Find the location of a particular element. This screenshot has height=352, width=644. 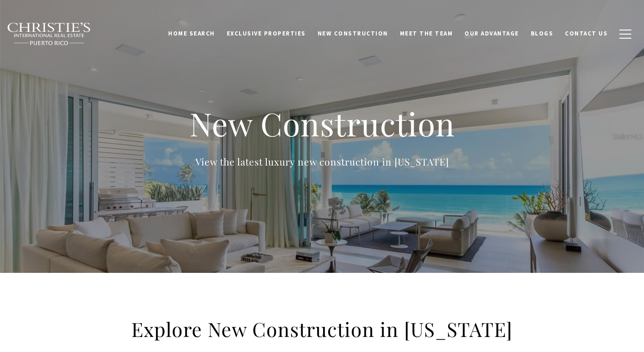

span: Blogs is located at coordinates (543, 33).